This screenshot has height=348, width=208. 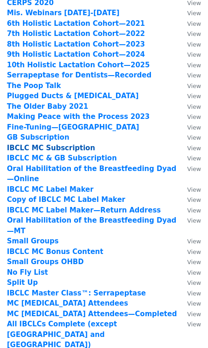 I want to click on strong: Oral Habilitation of the Breastfeeding Dyad—Online, so click(x=92, y=174).